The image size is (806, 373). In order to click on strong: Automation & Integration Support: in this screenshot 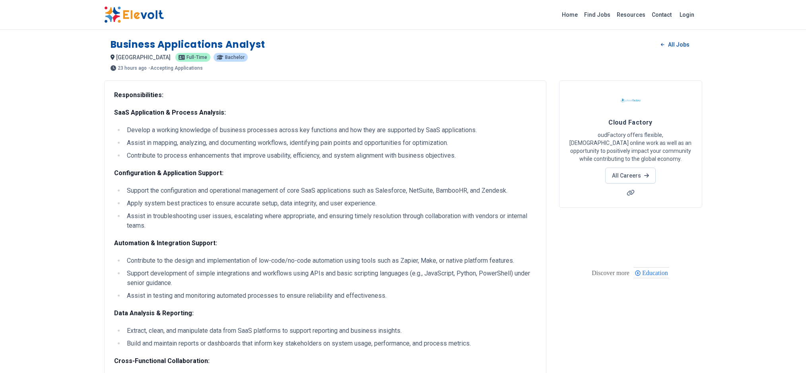, I will do `click(165, 243)`.